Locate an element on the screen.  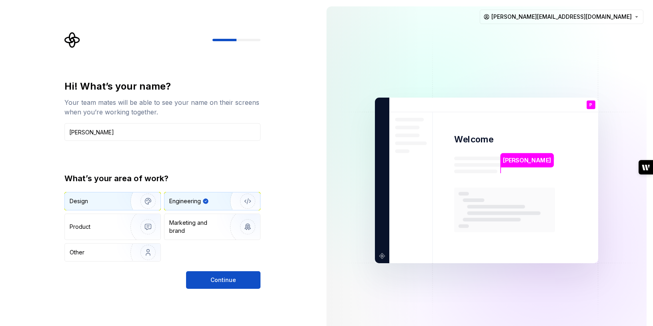
div: What’s your area of work? is located at coordinates (163, 179).